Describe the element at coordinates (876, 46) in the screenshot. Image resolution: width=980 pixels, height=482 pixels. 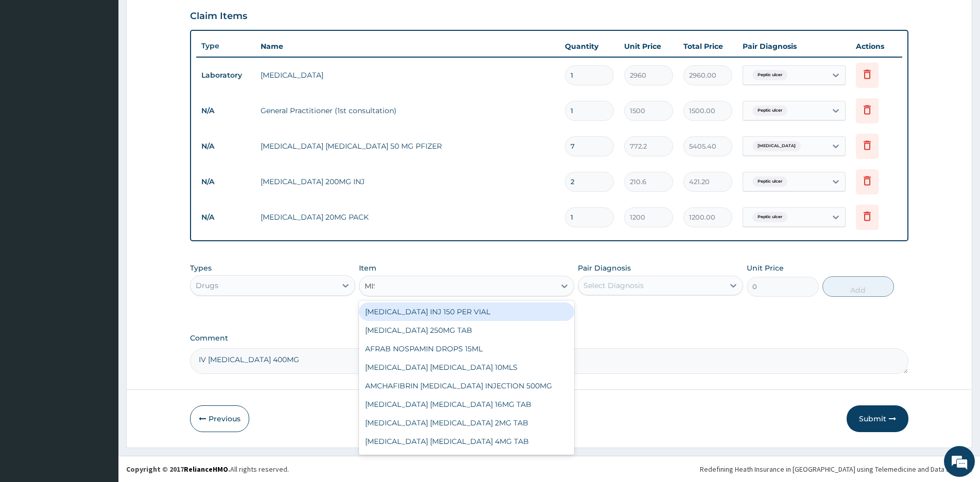
I see `th: Actions` at that location.